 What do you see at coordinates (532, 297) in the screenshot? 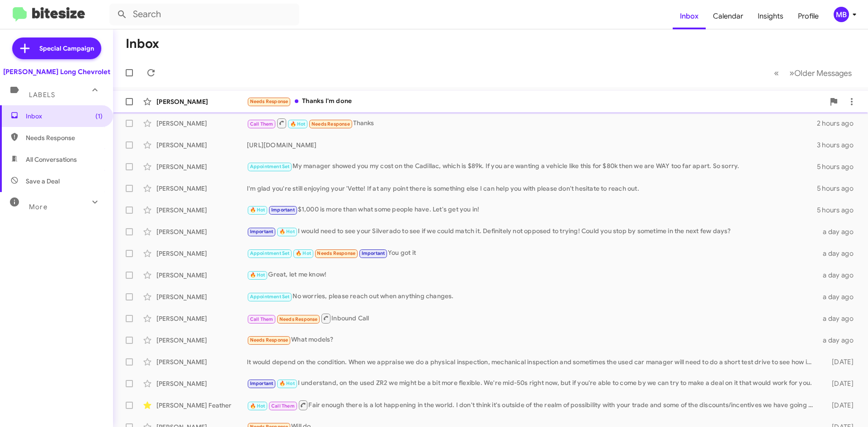
I see `div: No worries, please reach out when anything changes.` at bounding box center [532, 297].